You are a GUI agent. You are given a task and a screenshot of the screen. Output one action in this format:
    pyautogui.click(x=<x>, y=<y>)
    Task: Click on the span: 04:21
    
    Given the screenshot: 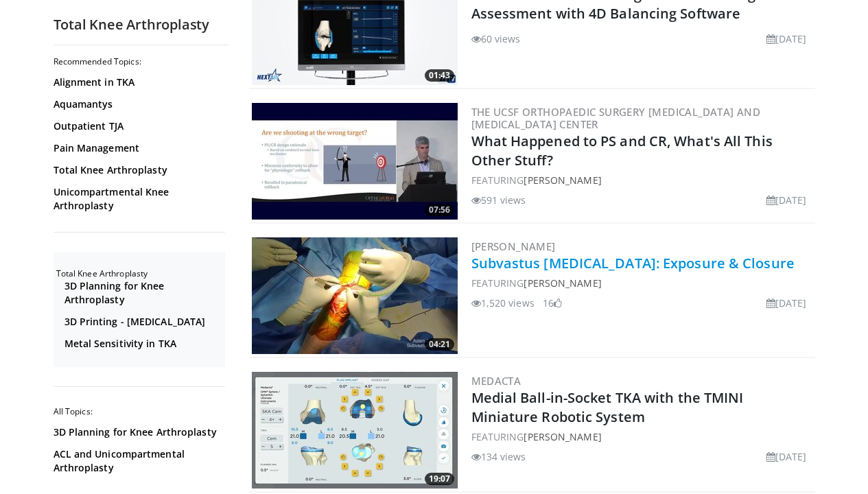 What is the action you would take?
    pyautogui.click(x=439, y=345)
    